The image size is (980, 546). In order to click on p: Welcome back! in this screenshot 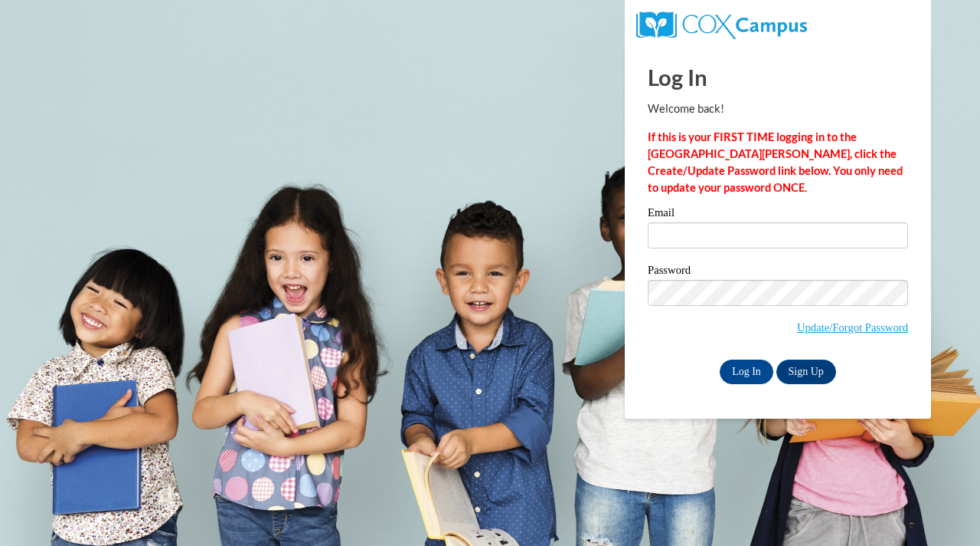, I will do `click(778, 109)`.